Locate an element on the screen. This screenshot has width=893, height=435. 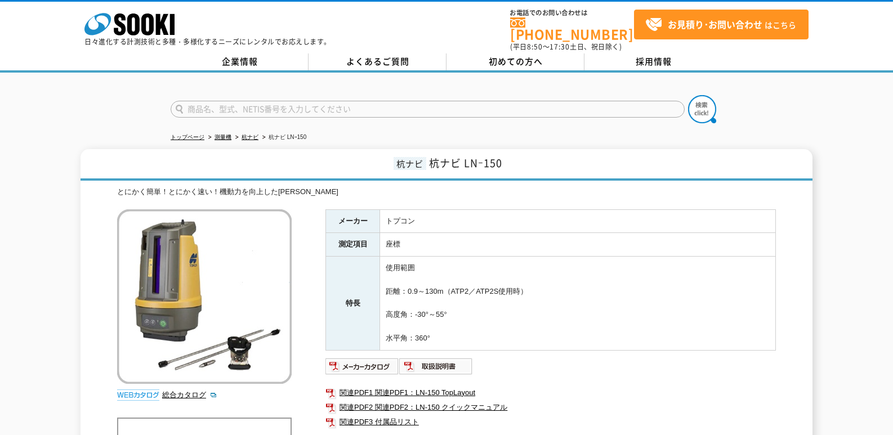
th: 特長 is located at coordinates (353, 304).